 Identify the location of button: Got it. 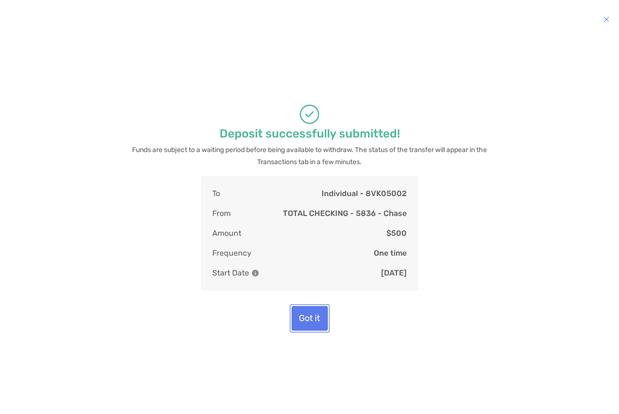
(310, 318).